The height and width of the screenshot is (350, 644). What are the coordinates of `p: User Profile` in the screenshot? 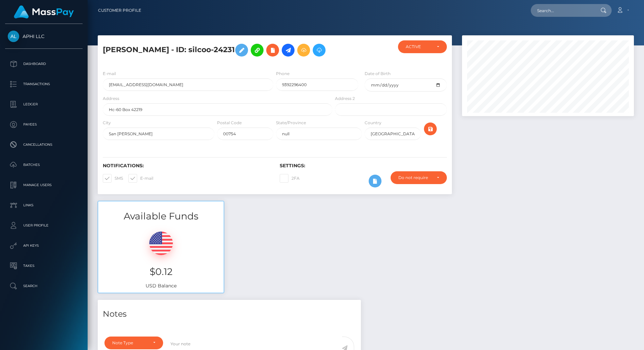 It's located at (44, 226).